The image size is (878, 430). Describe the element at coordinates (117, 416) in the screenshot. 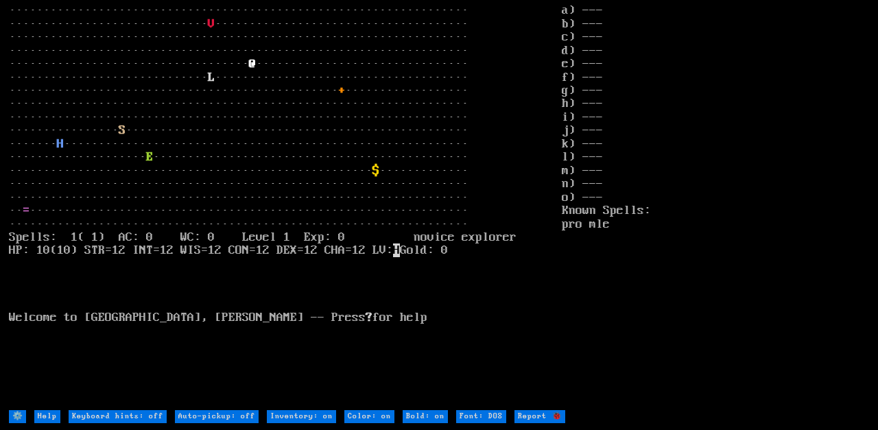

I see `input: Keyboard hints: off` at that location.